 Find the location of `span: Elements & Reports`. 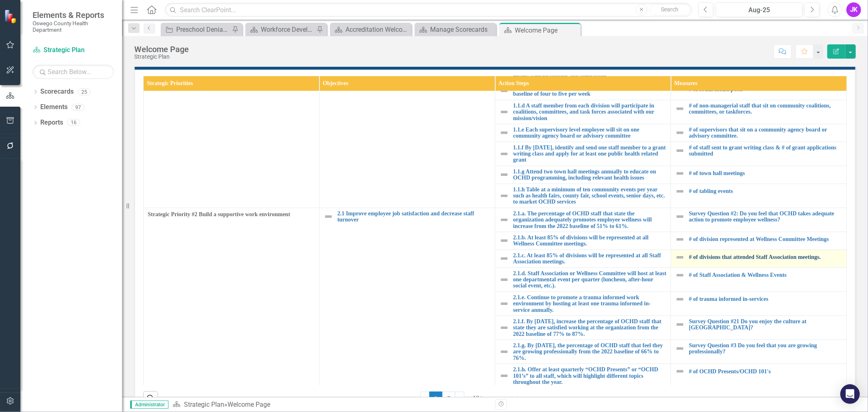

span: Elements & Reports is located at coordinates (73, 15).